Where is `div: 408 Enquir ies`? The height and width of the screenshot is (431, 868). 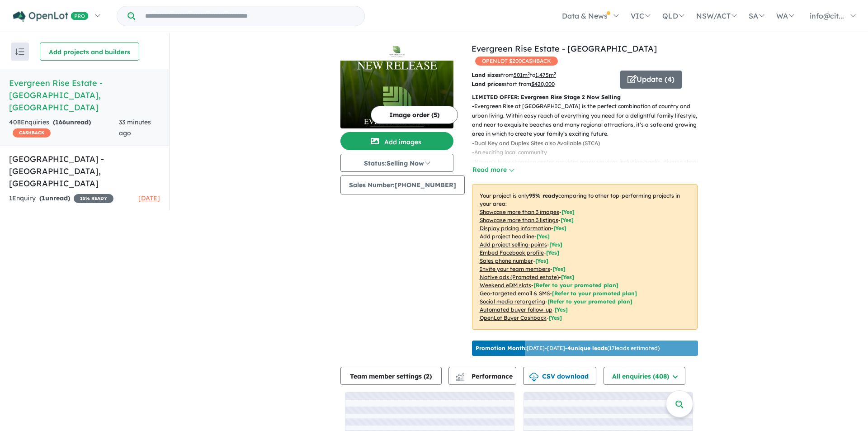
div: 408 Enquir ies is located at coordinates (64, 128).